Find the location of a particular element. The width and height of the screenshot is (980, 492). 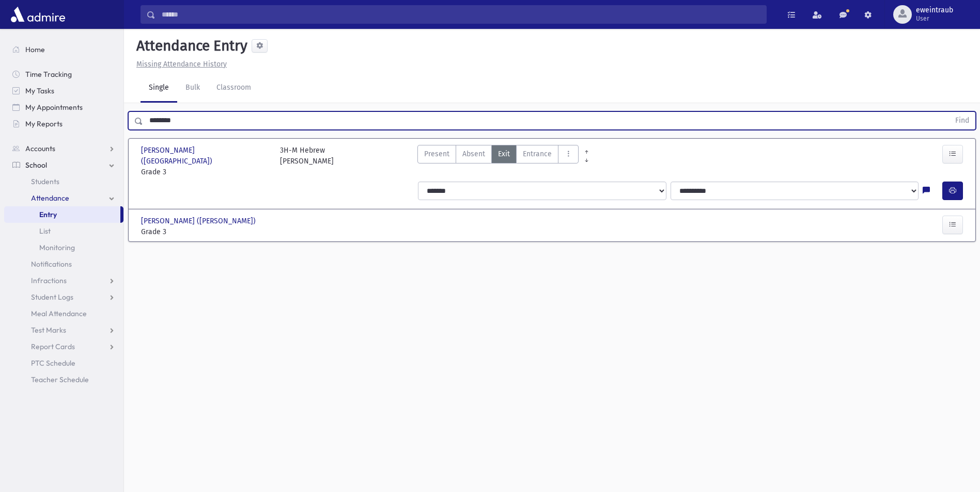

a: Notifications is located at coordinates (64, 264).